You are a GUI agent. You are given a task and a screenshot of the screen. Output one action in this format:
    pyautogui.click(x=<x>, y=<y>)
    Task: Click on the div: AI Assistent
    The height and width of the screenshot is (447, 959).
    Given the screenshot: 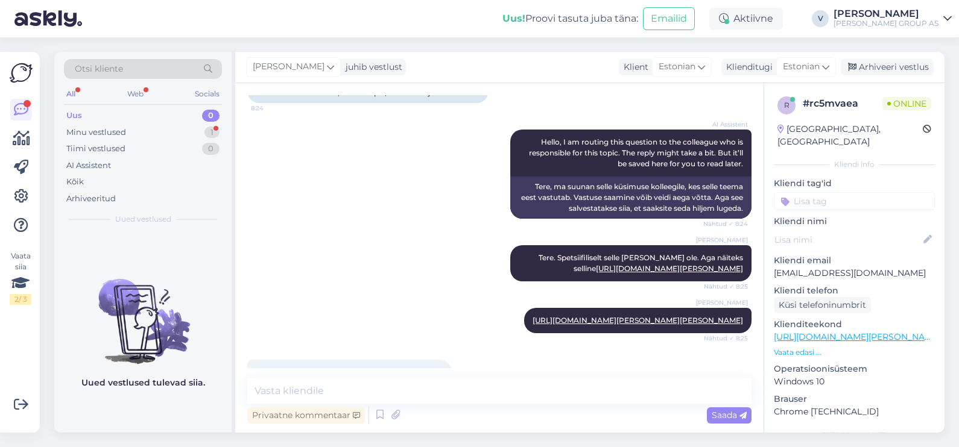 What is the action you would take?
    pyautogui.click(x=89, y=166)
    